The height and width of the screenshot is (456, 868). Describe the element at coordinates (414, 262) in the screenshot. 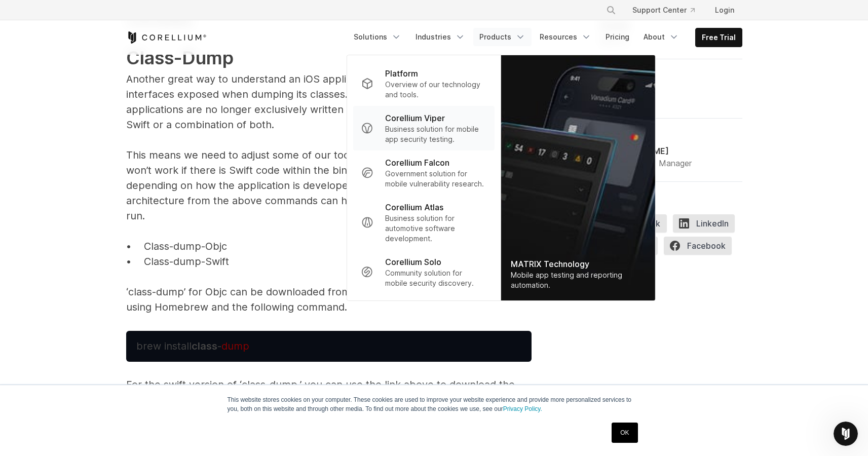

I see `p: Corellium Solo` at that location.